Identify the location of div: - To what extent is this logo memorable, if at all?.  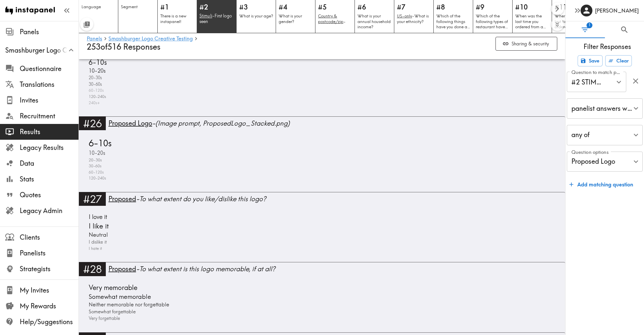
(336, 269).